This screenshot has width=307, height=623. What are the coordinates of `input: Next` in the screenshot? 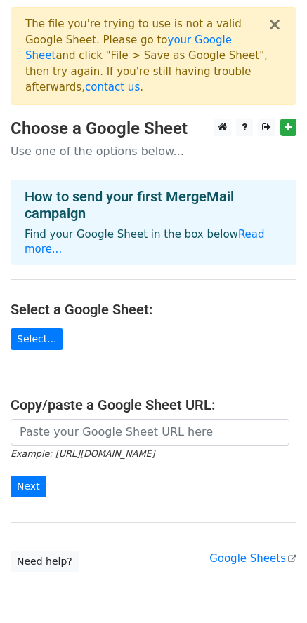 It's located at (28, 486).